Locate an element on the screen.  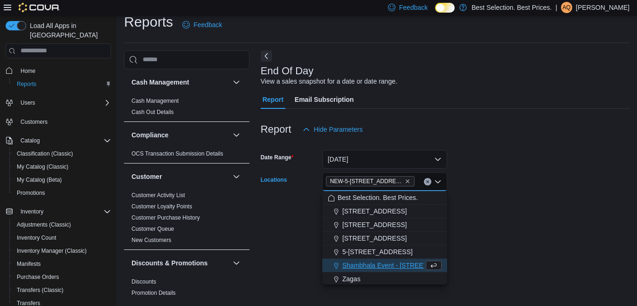
button: Purchase Orders is located at coordinates (62, 277).